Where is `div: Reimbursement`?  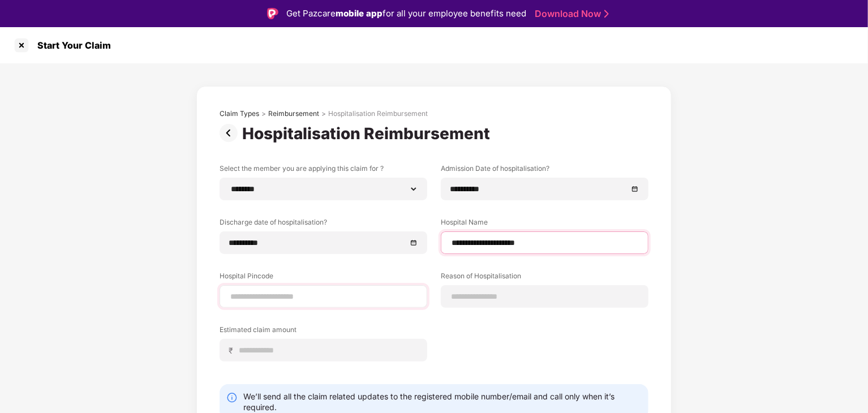 div: Reimbursement is located at coordinates (294, 114).